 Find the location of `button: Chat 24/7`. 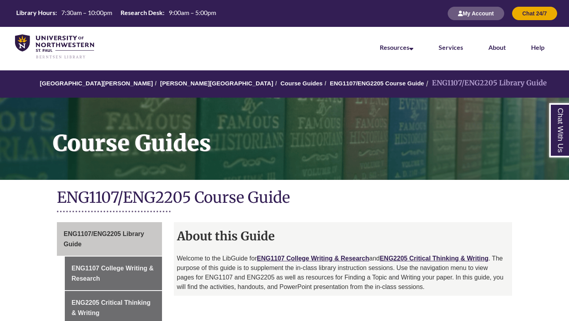

button: Chat 24/7 is located at coordinates (535, 13).